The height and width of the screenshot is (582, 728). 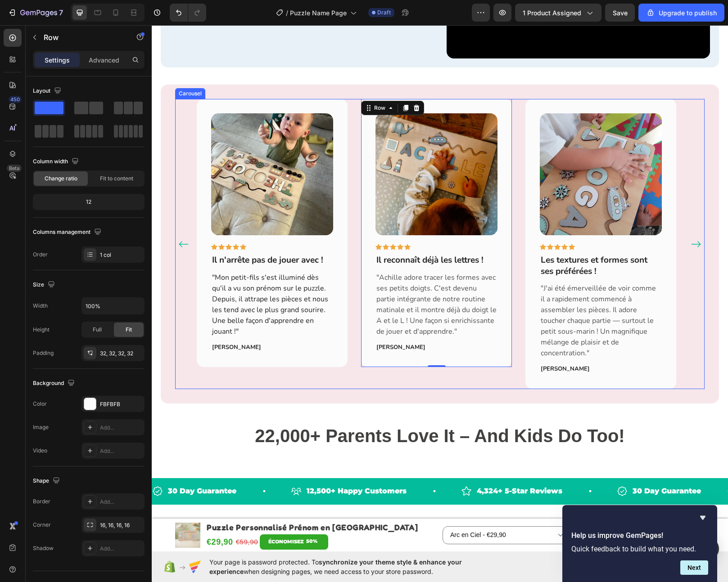 What do you see at coordinates (128, 330) in the screenshot?
I see `span: Fit` at bounding box center [128, 330].